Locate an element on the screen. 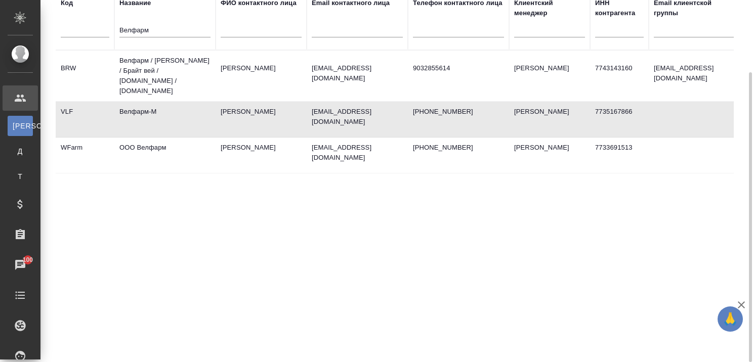  span: 100 is located at coordinates (28, 260).